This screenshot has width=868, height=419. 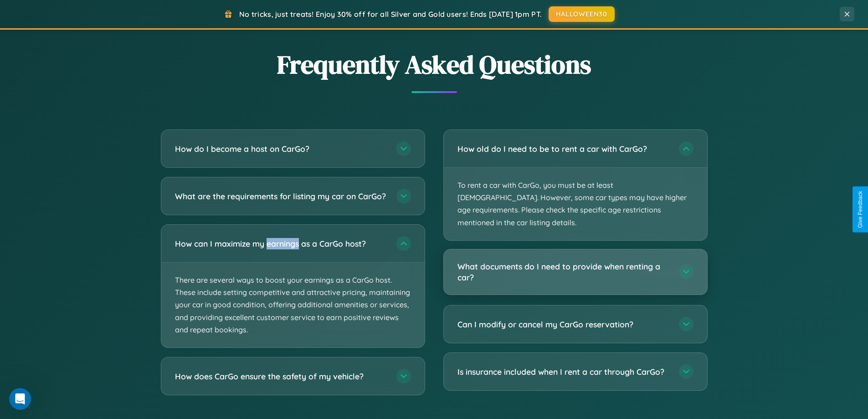 What do you see at coordinates (281, 243) in the screenshot?
I see `h3: How can I maximize my earnings as a CarGo host?` at bounding box center [281, 243].